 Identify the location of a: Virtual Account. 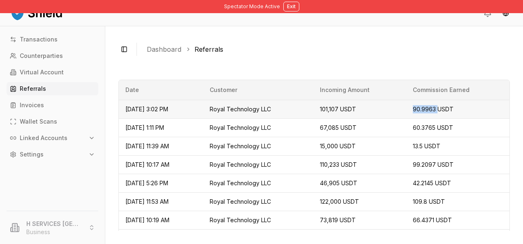
(52, 72).